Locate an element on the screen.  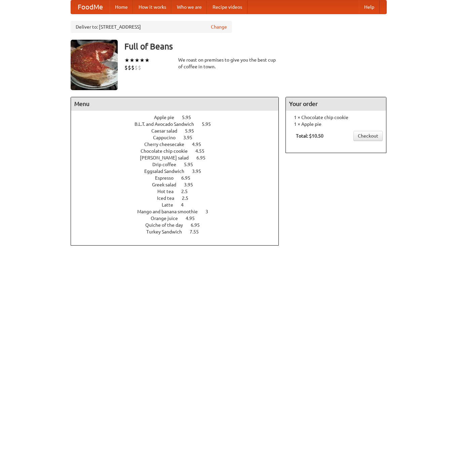
a: Help is located at coordinates (369, 7).